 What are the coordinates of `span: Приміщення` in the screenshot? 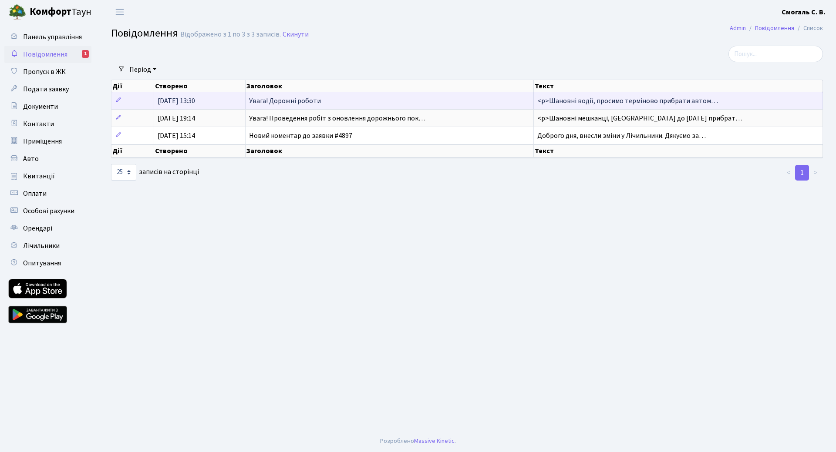 It's located at (42, 141).